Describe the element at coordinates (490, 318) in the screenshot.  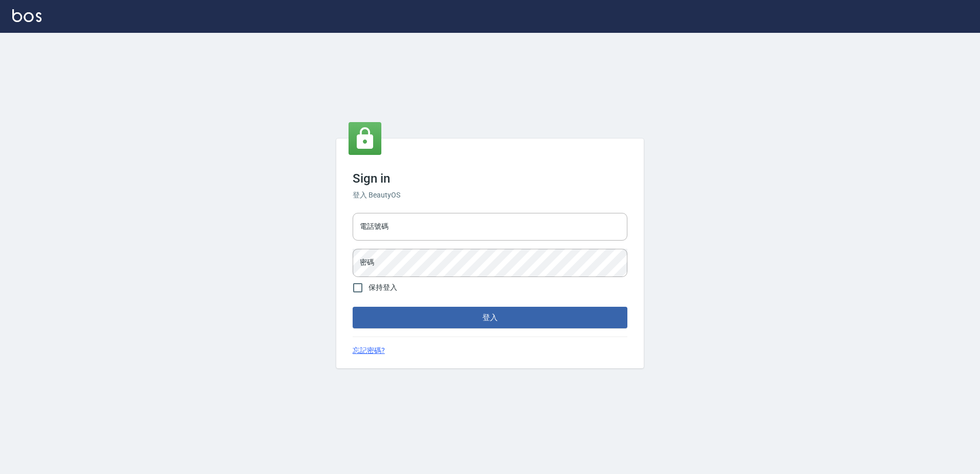
I see `button: 登入` at that location.